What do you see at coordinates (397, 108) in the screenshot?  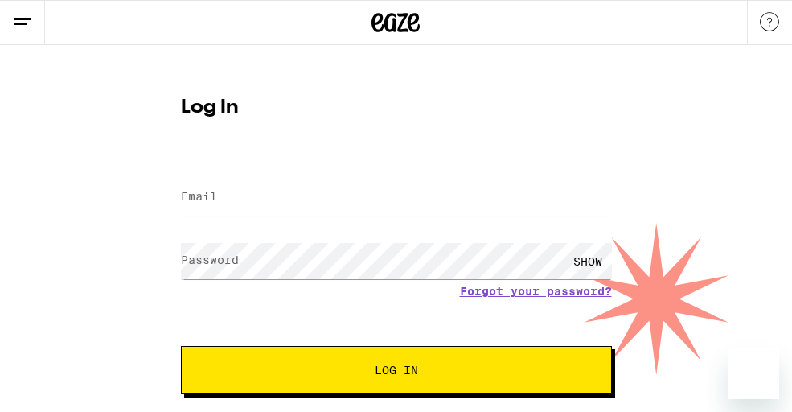 I see `h1: Log In` at bounding box center [397, 108].